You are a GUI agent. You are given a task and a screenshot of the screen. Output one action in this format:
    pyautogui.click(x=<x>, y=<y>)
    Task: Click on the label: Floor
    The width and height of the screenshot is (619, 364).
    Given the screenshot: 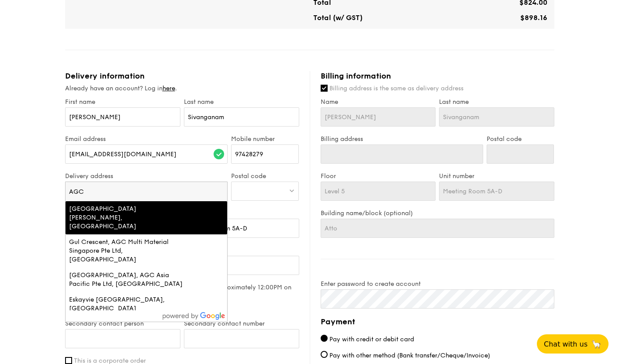 What is the action you would take?
    pyautogui.click(x=378, y=176)
    